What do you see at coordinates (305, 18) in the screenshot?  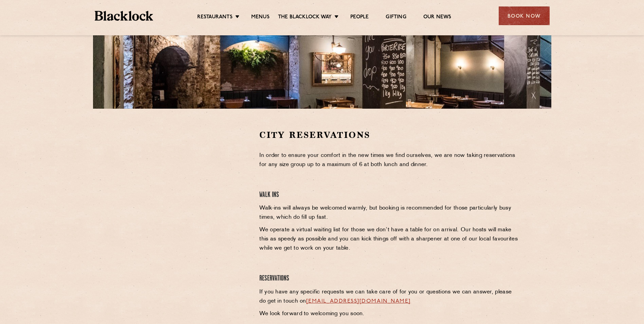 I see `a: The Blacklock Way` at bounding box center [305, 18].